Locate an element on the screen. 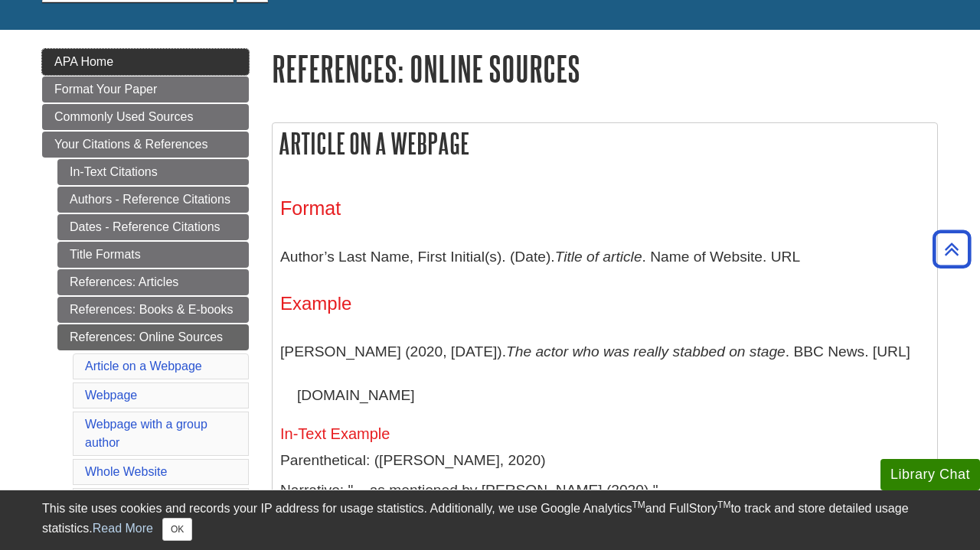 This screenshot has height=550, width=980. span: APA Home is located at coordinates (83, 61).